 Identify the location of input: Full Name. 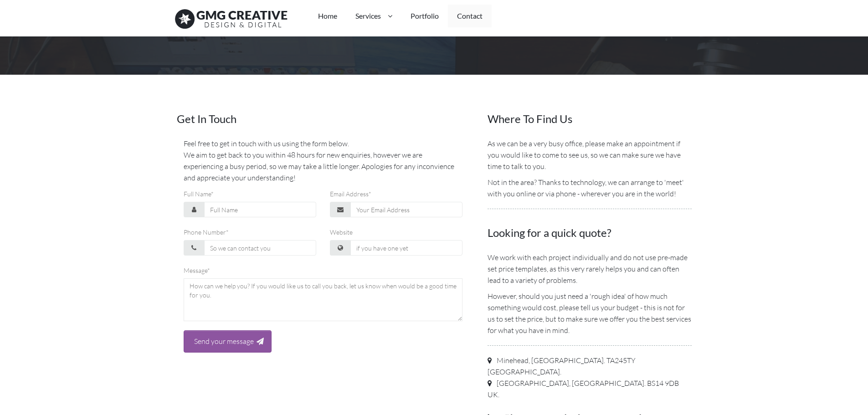
(260, 209).